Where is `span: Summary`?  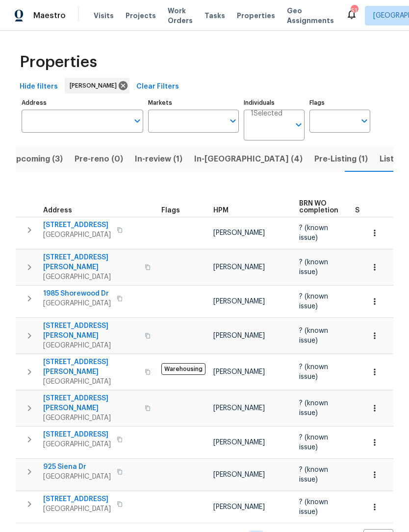
span: Summary is located at coordinates (371, 211).